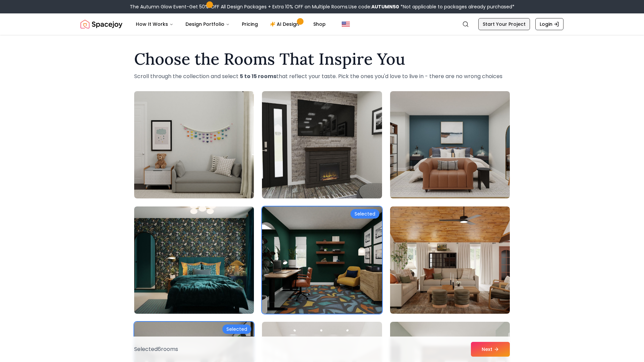 Image resolution: width=644 pixels, height=362 pixels. Describe the element at coordinates (491, 349) in the screenshot. I see `button: Next` at that location.